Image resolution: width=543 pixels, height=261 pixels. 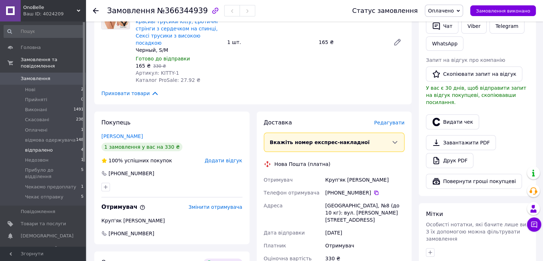 What do you see at coordinates (177, 29) in the screenshot?
I see `a: Звабливі загадкові неймовірно красиві Трусики Kitty, Еротичні стрінги з сердечком на спинці, Секс...` at bounding box center [177, 29].